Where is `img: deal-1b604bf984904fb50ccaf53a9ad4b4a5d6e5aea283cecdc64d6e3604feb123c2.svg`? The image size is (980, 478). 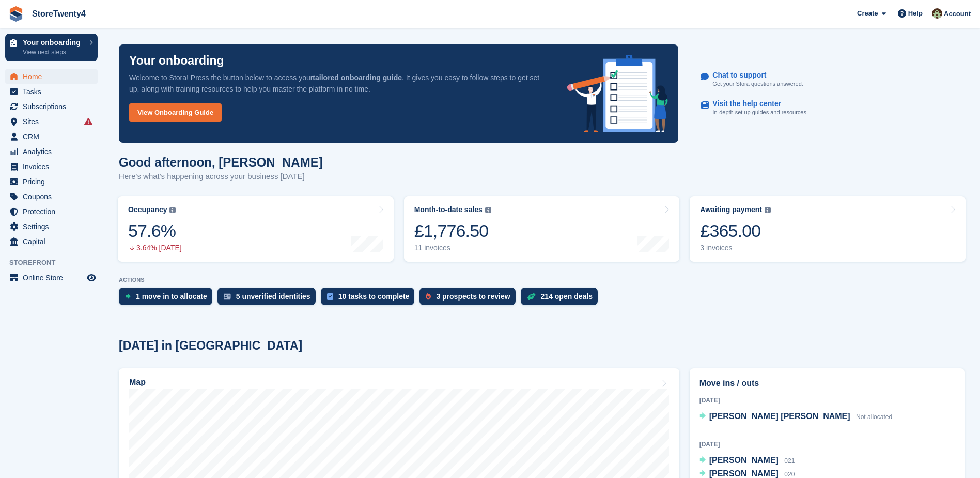
img: deal-1b604bf984904fb50ccaf53a9ad4b4a5d6e5aea283cecdc64d6e3604feb123c2.svg is located at coordinates (531, 297).